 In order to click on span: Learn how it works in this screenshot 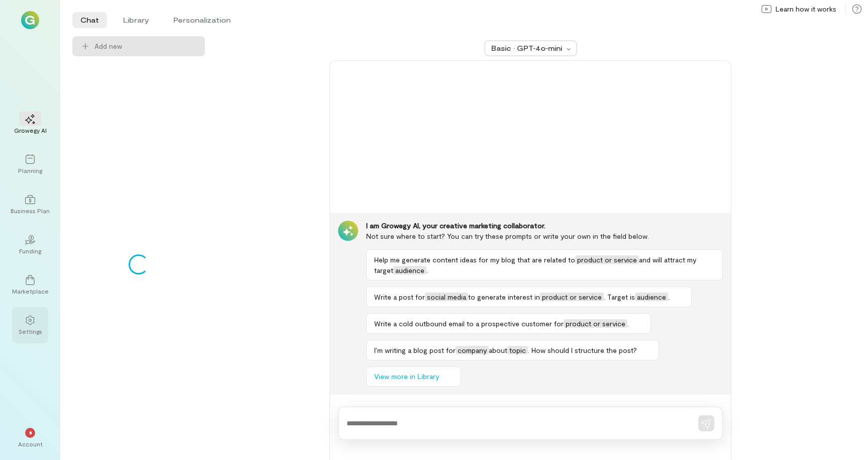, I will do `click(806, 9)`.